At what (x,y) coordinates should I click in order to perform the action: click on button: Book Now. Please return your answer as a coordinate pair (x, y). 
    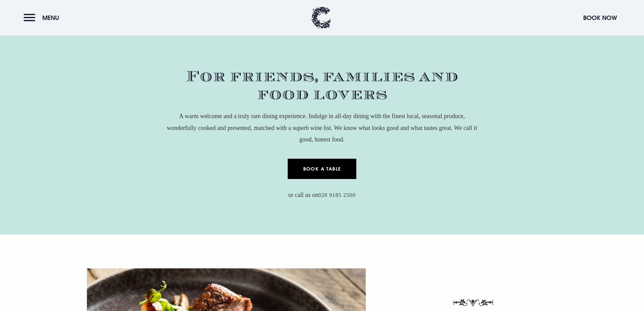
    Looking at the image, I should click on (600, 17).